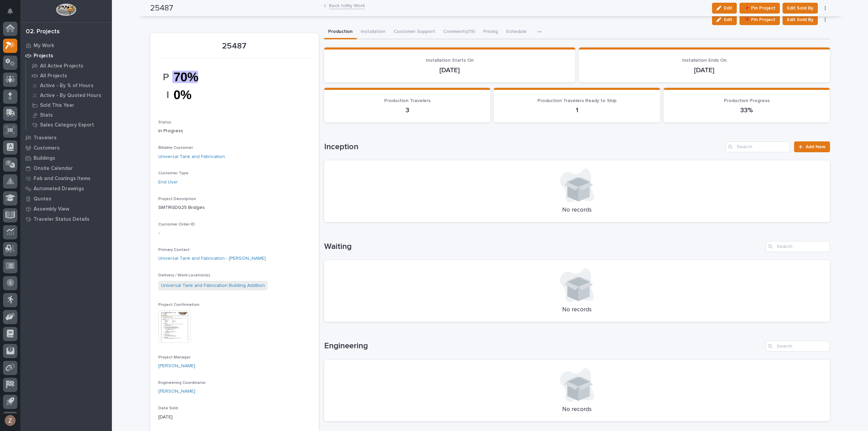 The image size is (868, 431). I want to click on p: 1, so click(577, 111).